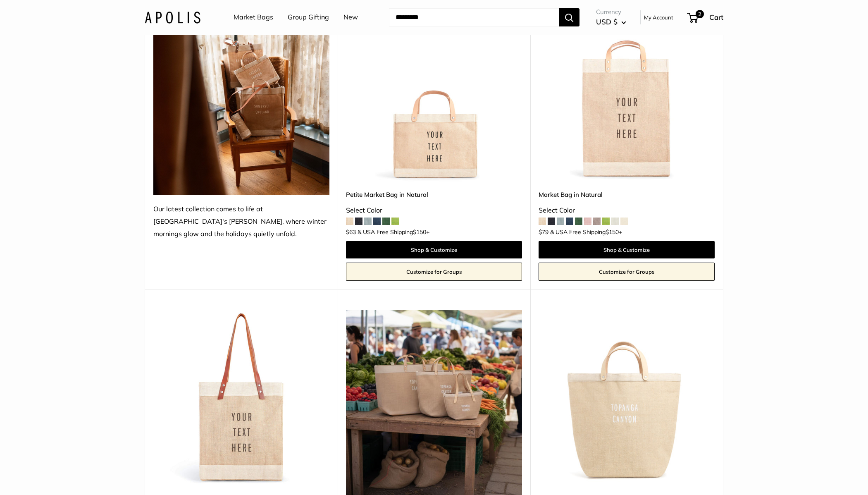 The image size is (868, 495). Describe the element at coordinates (172, 17) in the screenshot. I see `img: Apolis` at that location.